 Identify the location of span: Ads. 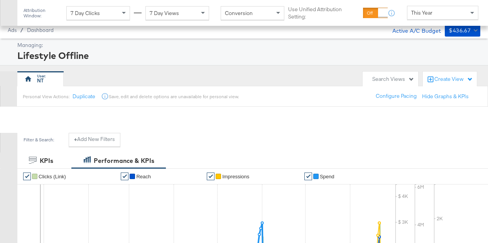
(12, 30).